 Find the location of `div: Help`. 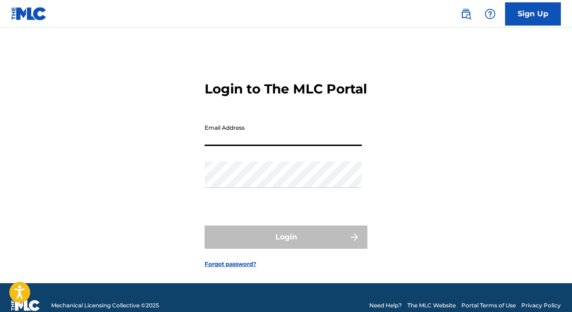

div: Help is located at coordinates (490, 14).